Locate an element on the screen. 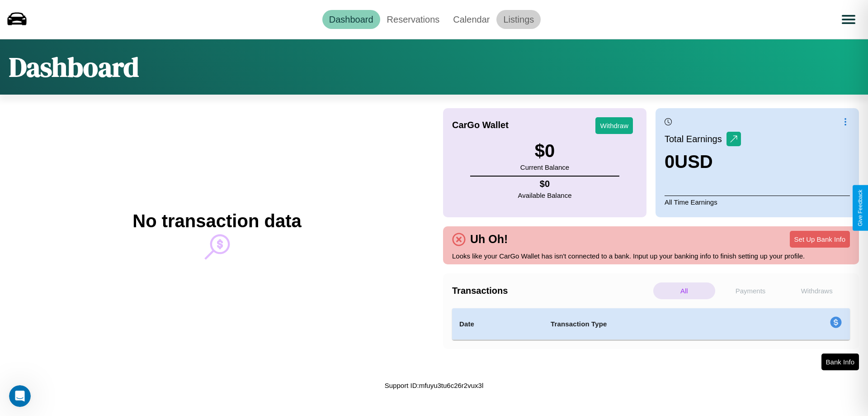 This screenshot has width=868, height=416. h3: $ 0 is located at coordinates (545, 151).